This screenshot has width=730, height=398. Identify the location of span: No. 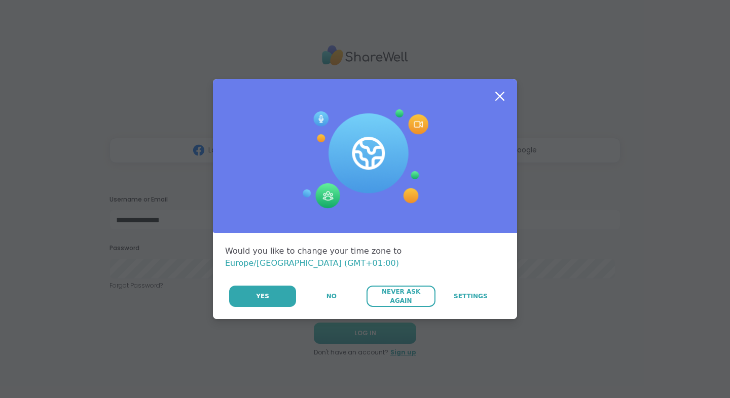
(331, 296).